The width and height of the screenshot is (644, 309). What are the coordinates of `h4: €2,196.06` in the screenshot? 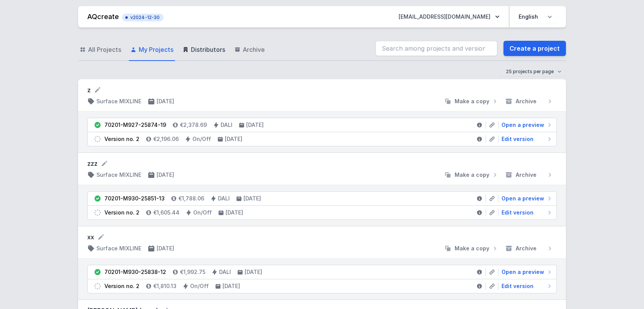 It's located at (166, 139).